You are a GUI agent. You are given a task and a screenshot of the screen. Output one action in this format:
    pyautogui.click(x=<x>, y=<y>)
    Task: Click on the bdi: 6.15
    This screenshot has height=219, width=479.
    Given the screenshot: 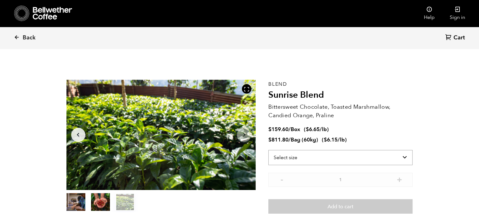 What is the action you would take?
    pyautogui.click(x=330, y=139)
    